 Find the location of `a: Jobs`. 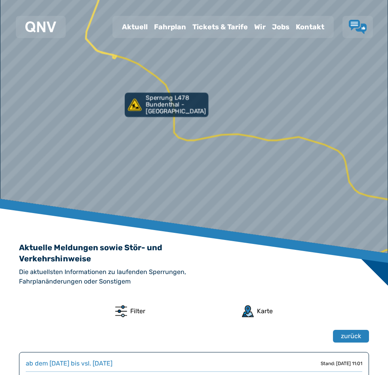

a: Jobs is located at coordinates (281, 27).